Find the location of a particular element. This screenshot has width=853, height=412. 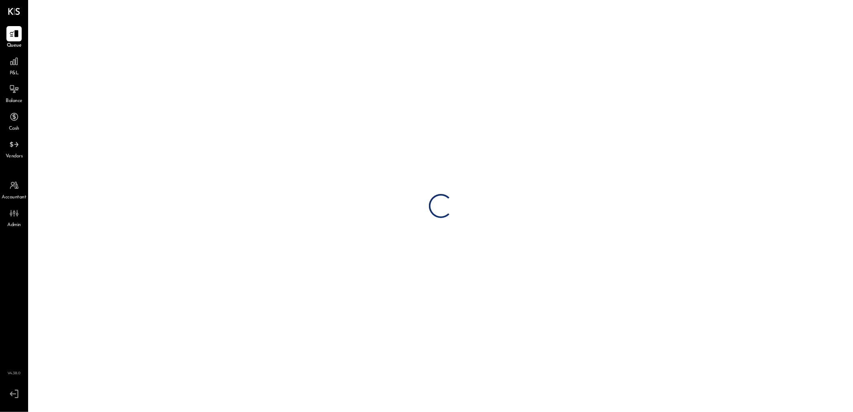

a: Queue is located at coordinates (14, 38).